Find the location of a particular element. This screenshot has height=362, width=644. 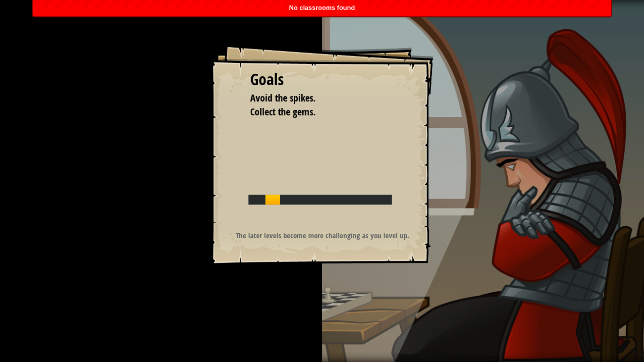

li: Avoid the spikes. is located at coordinates (314, 98).